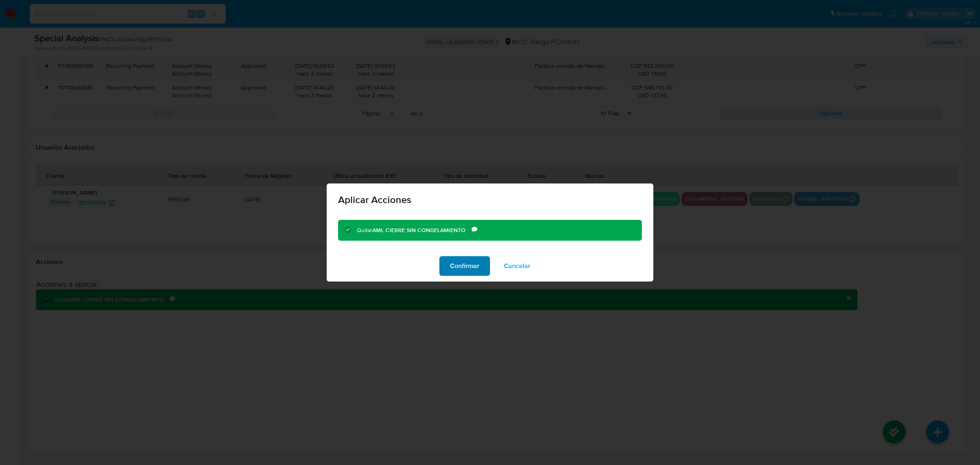 The width and height of the screenshot is (980, 465). I want to click on button: Cancelar, so click(517, 266).